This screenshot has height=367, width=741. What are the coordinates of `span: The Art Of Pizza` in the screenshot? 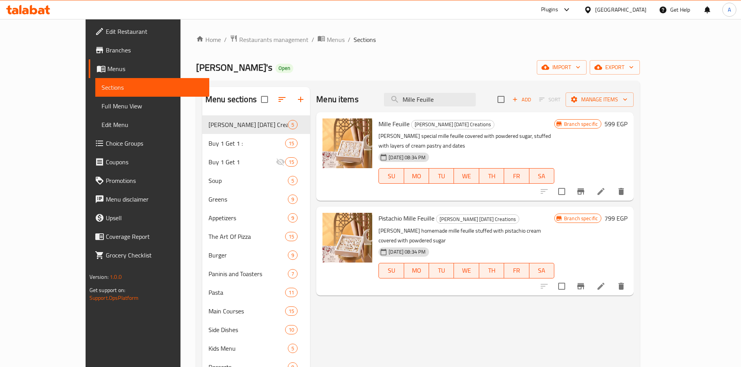 It's located at (247, 237).